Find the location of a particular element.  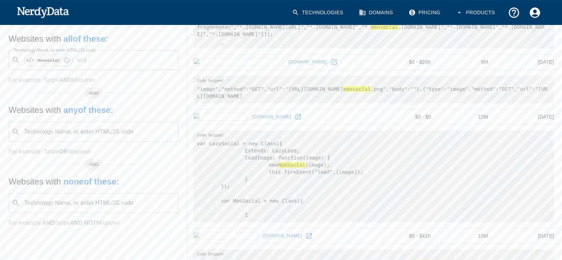

td: 6M is located at coordinates (465, 62).